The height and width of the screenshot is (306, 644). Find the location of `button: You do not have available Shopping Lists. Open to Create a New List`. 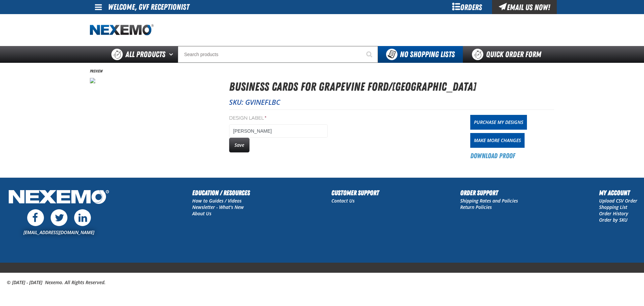

button: You do not have available Shopping Lists. Open to Create a New List is located at coordinates (420, 55).